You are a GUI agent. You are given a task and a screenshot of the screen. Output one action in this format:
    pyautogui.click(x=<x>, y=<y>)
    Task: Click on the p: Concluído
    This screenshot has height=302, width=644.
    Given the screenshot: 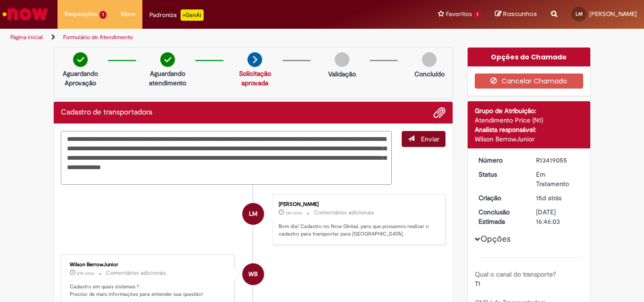 What is the action you would take?
    pyautogui.click(x=429, y=74)
    